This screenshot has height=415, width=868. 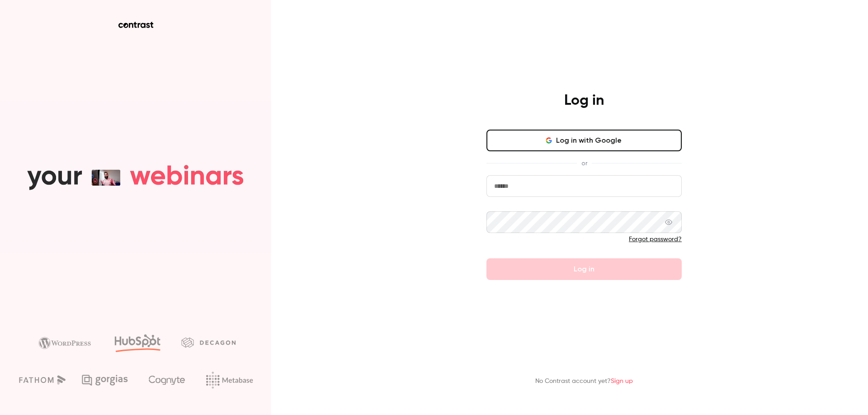 I want to click on img: decagon, so click(x=209, y=342).